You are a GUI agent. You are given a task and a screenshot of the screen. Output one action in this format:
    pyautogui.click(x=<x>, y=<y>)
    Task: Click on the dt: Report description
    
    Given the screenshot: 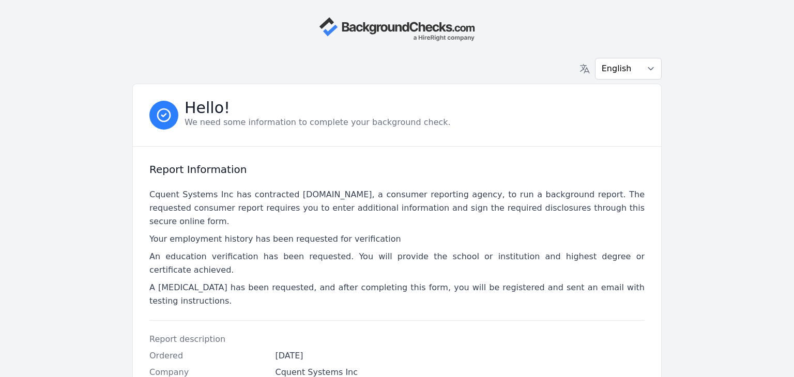 What is the action you would take?
    pyautogui.click(x=208, y=340)
    